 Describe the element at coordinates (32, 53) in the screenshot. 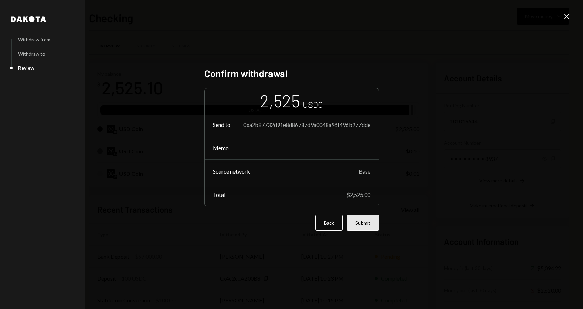

I see `div: Withdraw to` at that location.